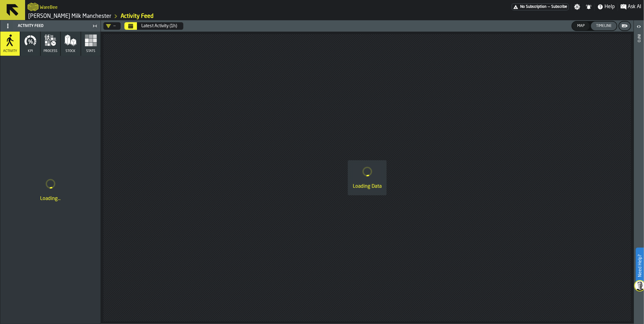  What do you see at coordinates (91, 51) in the screenshot?
I see `span: Stats` at bounding box center [91, 51].